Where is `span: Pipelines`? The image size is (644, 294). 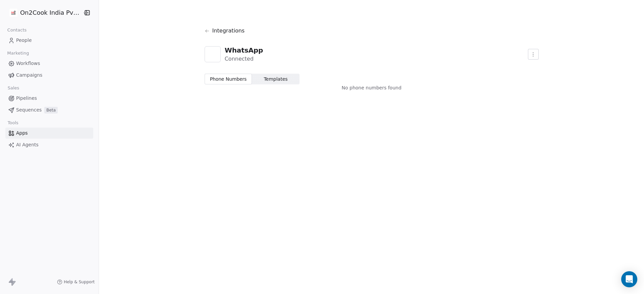 span: Pipelines is located at coordinates (26, 98).